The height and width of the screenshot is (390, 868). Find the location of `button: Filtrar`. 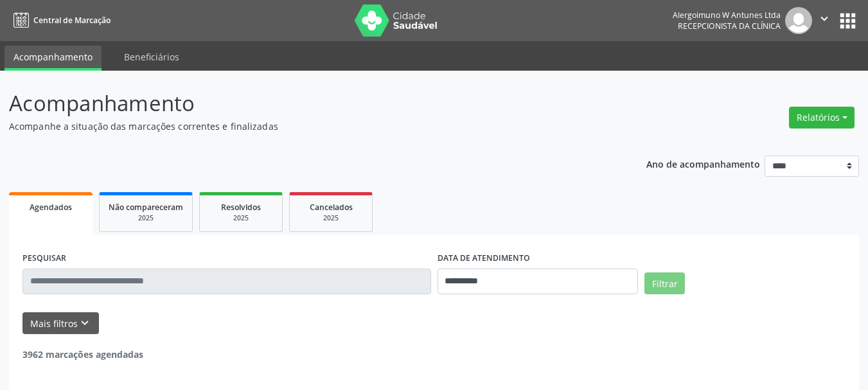

button: Filtrar is located at coordinates (664, 283).